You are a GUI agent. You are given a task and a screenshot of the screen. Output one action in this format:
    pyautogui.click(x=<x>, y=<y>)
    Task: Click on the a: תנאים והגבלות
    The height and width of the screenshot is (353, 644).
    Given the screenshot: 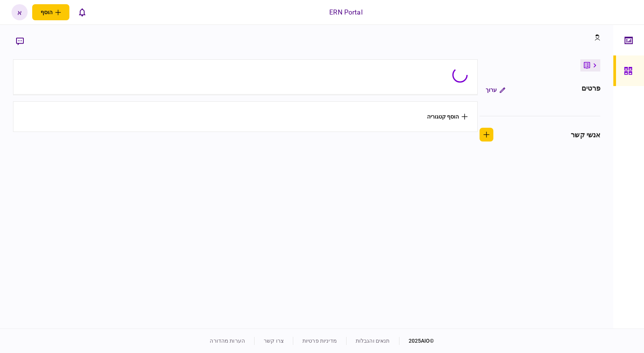 What is the action you would take?
    pyautogui.click(x=372, y=341)
    